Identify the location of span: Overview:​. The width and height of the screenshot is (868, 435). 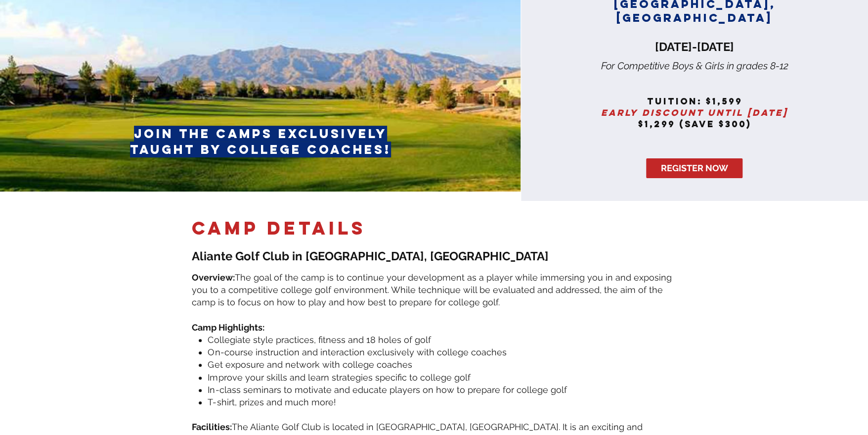
(213, 277).